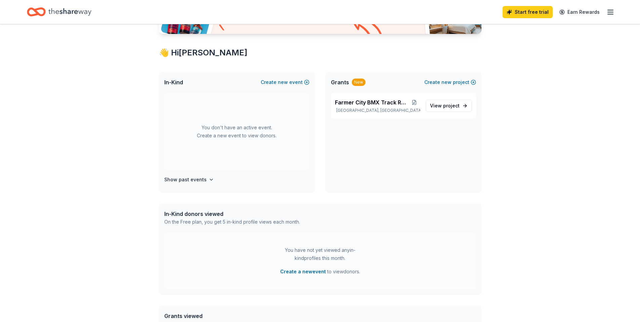 The height and width of the screenshot is (322, 640). What do you see at coordinates (232, 214) in the screenshot?
I see `div: In-Kind donors viewed` at bounding box center [232, 214].